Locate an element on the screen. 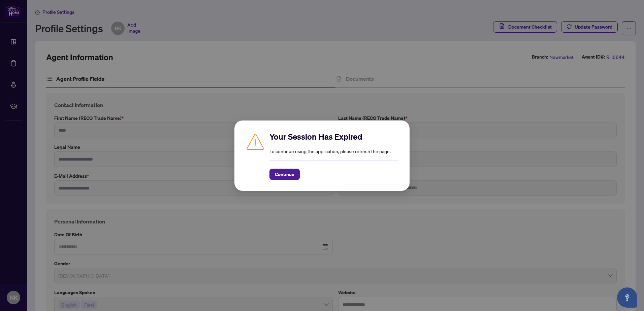  img: Caution icon is located at coordinates (255, 141).